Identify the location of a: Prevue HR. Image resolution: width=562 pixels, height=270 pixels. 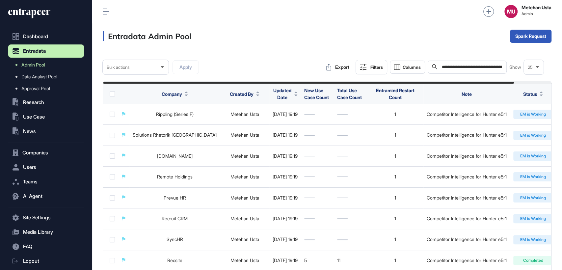
(175, 198).